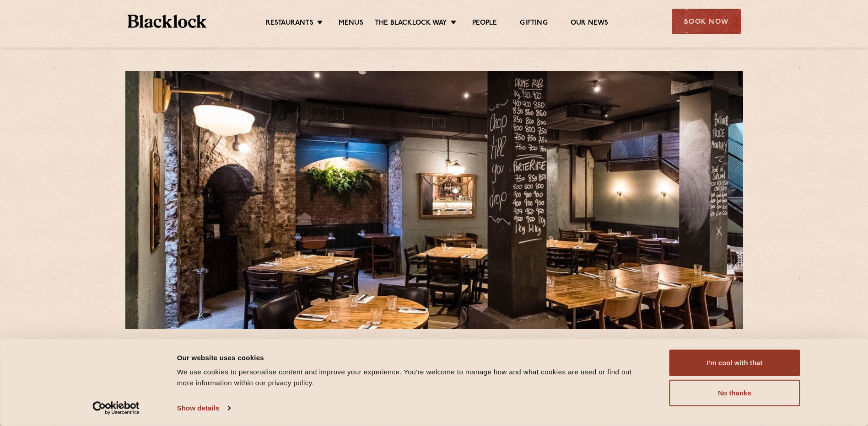 The width and height of the screenshot is (868, 426). I want to click on a: Gifting, so click(533, 24).